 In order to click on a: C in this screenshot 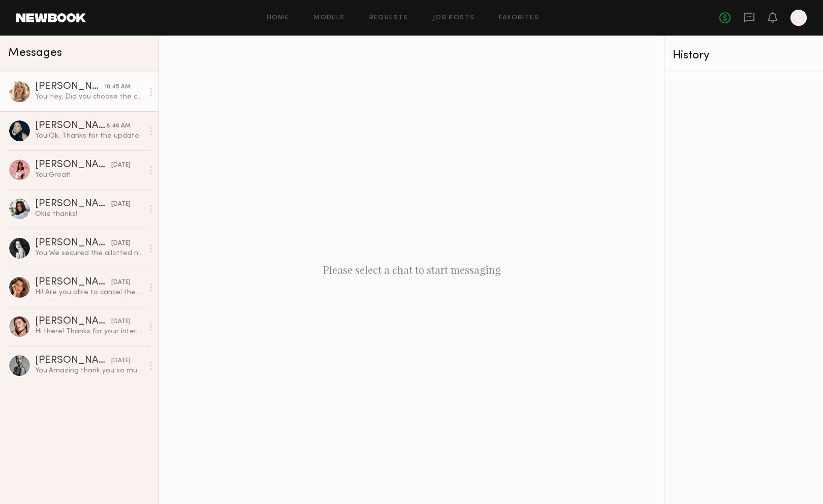, I will do `click(799, 18)`.